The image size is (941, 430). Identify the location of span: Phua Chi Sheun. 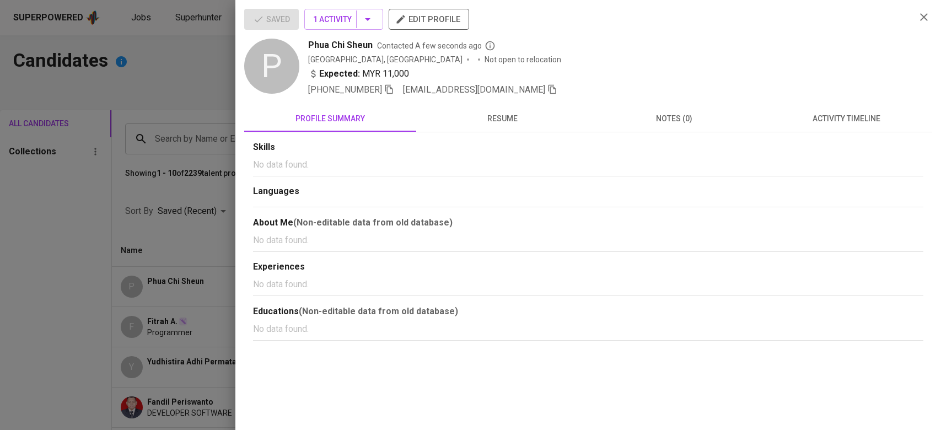
(340, 45).